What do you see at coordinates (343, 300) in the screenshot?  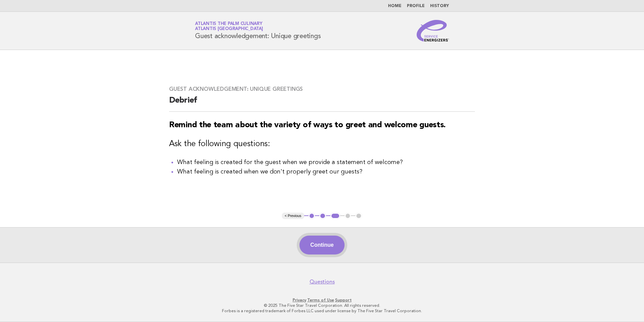 I see `a: Support` at bounding box center [343, 300].